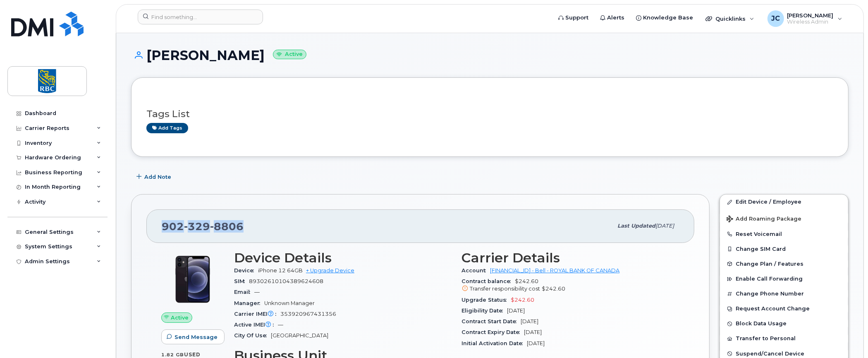 This screenshot has width=868, height=358. I want to click on span: Add Roaming Package, so click(764, 220).